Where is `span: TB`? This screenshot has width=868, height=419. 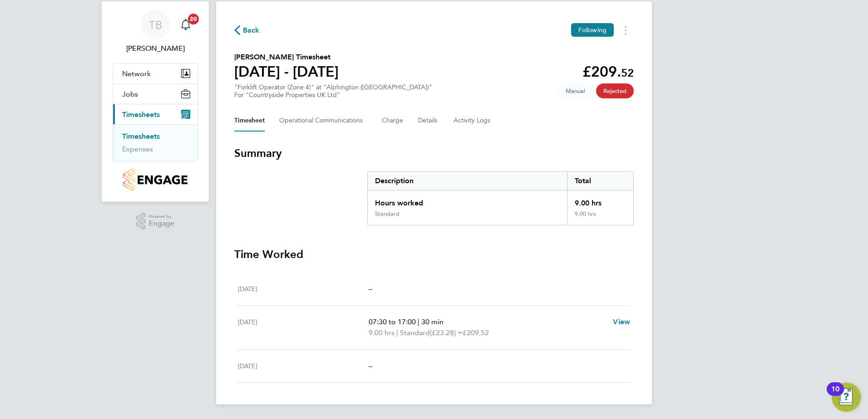
span: TB is located at coordinates (155, 25).